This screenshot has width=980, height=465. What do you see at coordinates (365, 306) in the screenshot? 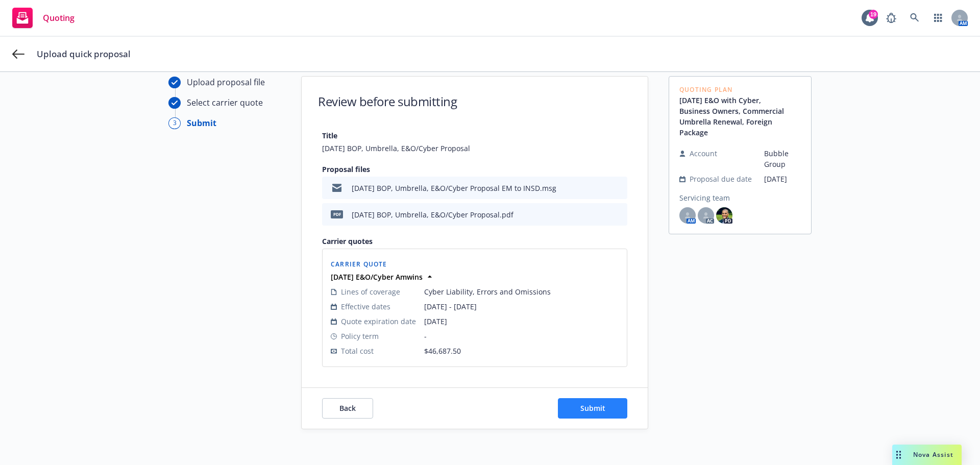
I see `span: Effective dates` at bounding box center [365, 306].